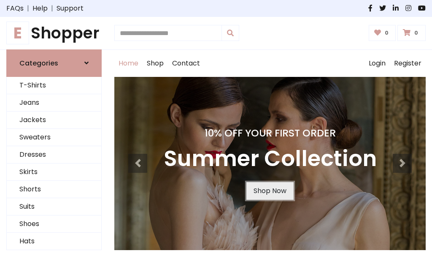 The height and width of the screenshot is (278, 432). What do you see at coordinates (54, 63) in the screenshot?
I see `a: Categories` at bounding box center [54, 63].